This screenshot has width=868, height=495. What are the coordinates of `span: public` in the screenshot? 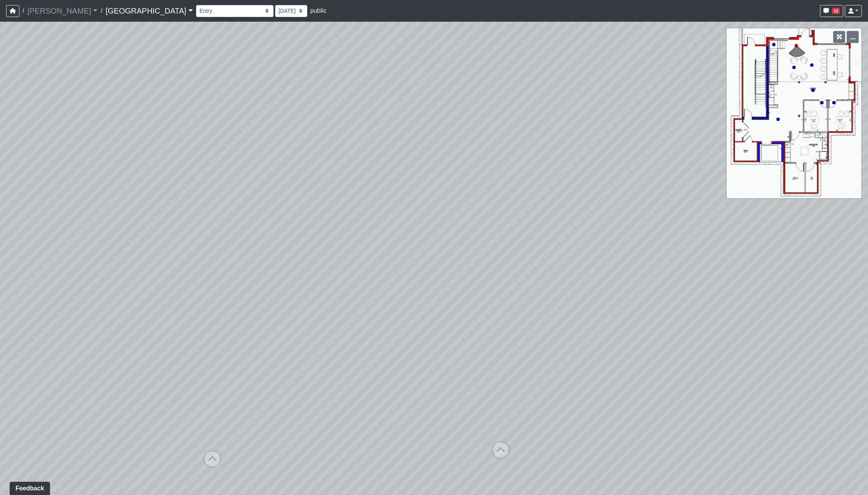 It's located at (318, 10).